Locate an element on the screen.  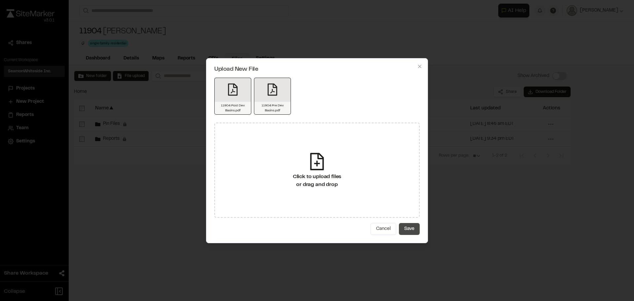
div: Click to upload files or drag and drop is located at coordinates (317, 181).